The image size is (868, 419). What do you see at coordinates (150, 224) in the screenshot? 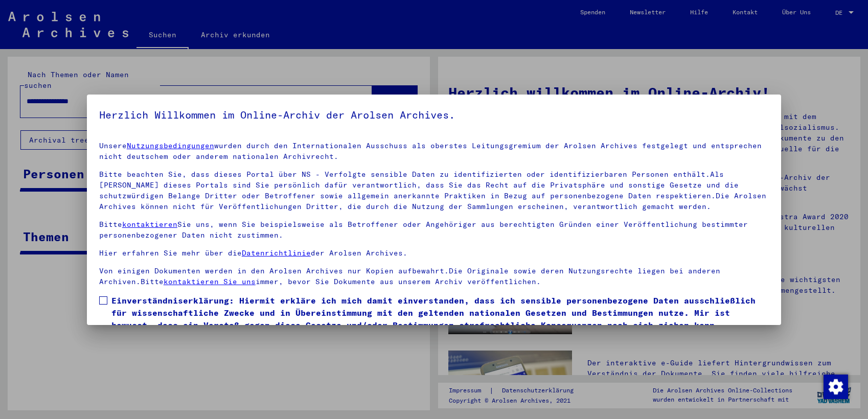
I see `a: kontaktieren` at bounding box center [150, 224].